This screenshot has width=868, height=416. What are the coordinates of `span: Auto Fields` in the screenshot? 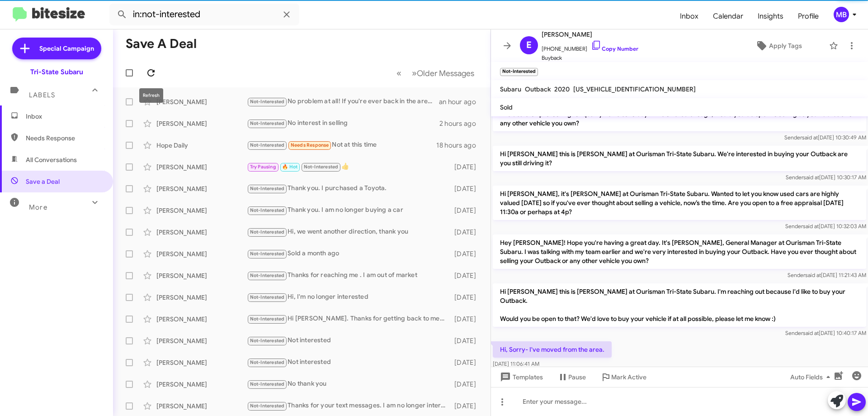 It's located at (812, 376).